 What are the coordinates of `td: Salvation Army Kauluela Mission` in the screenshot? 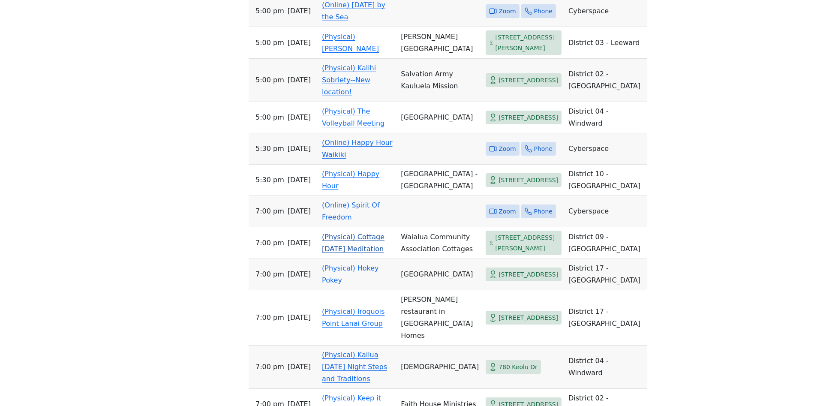 It's located at (440, 80).